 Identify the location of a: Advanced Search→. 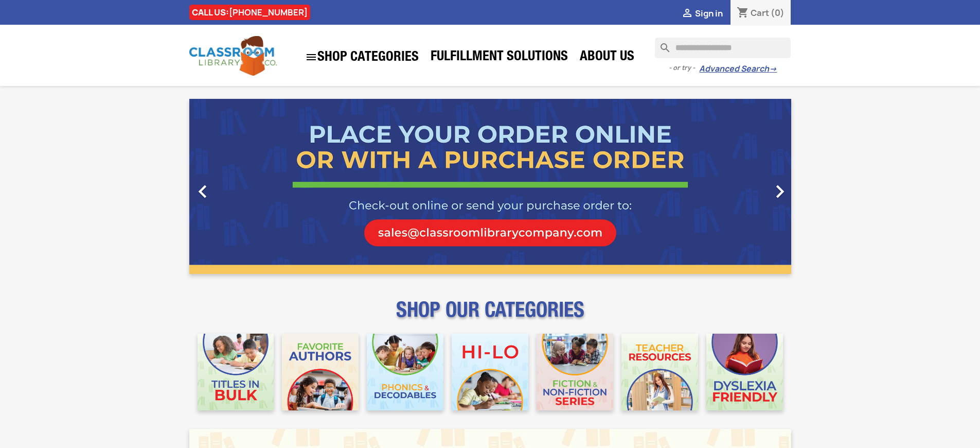
(738, 69).